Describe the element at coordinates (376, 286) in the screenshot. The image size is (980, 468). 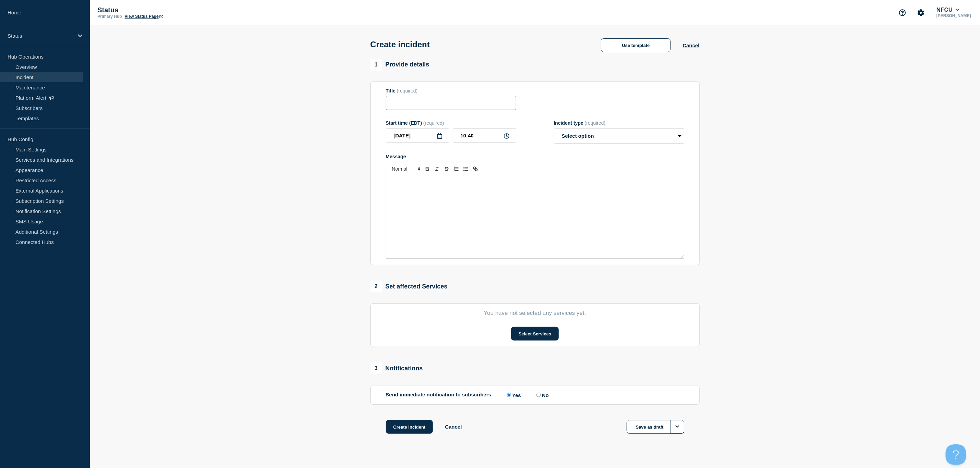
I see `span: 2` at that location.